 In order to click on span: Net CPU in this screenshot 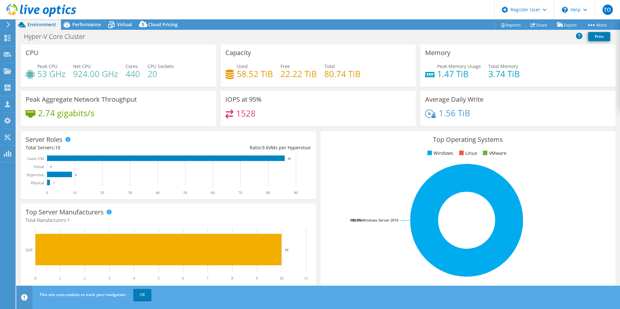, I will do `click(82, 66)`.